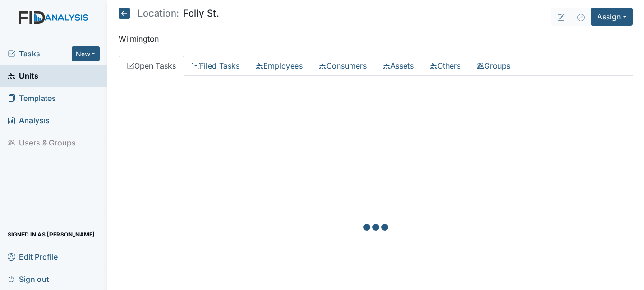  Describe the element at coordinates (158, 14) in the screenshot. I see `span: Location:` at that location.